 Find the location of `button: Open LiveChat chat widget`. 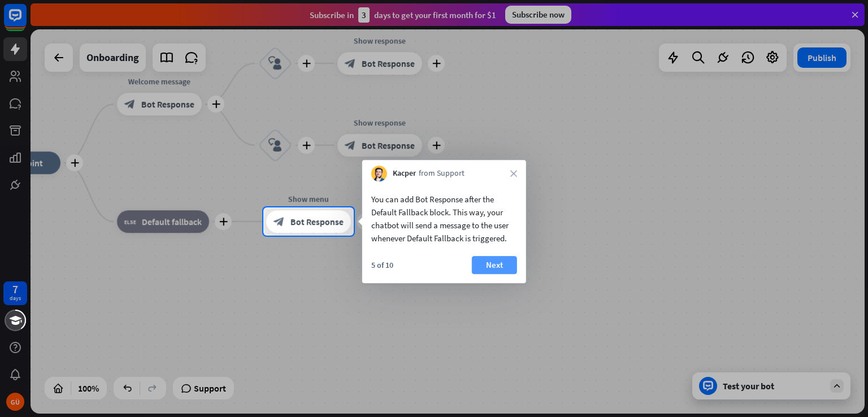

button: Open LiveChat chat widget is located at coordinates (26, 21).